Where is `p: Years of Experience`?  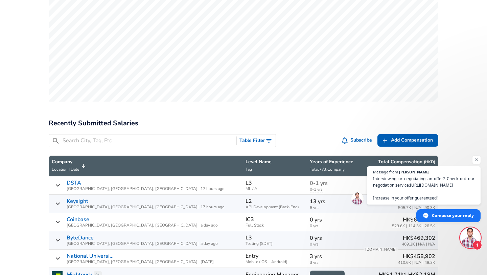
p: Years of Experience is located at coordinates (334, 162).